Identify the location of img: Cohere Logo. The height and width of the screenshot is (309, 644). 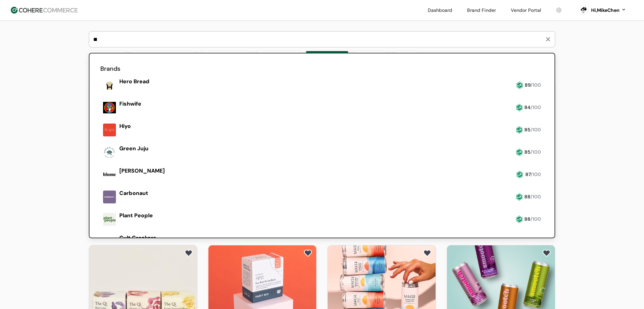
(44, 10).